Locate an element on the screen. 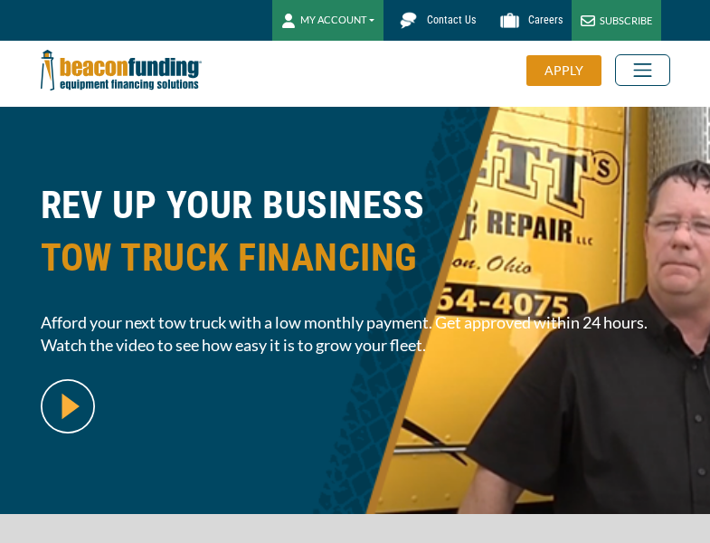 The width and height of the screenshot is (710, 543). div: APPLY is located at coordinates (564, 71).